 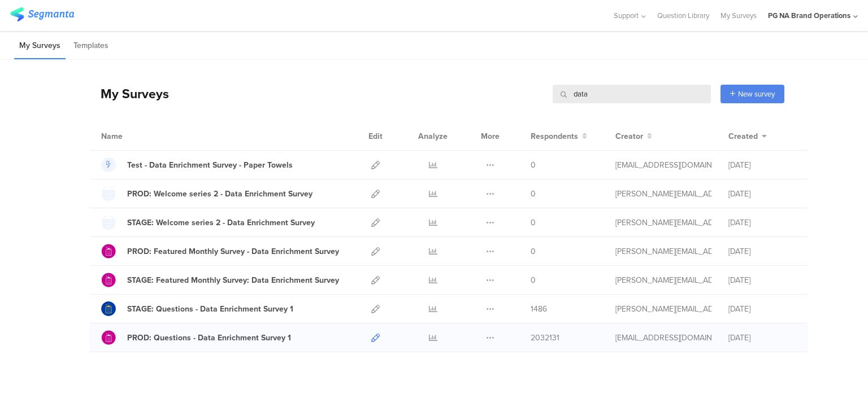 What do you see at coordinates (631, 94) in the screenshot?
I see `input: Survey Name, Creator...` at bounding box center [631, 94].